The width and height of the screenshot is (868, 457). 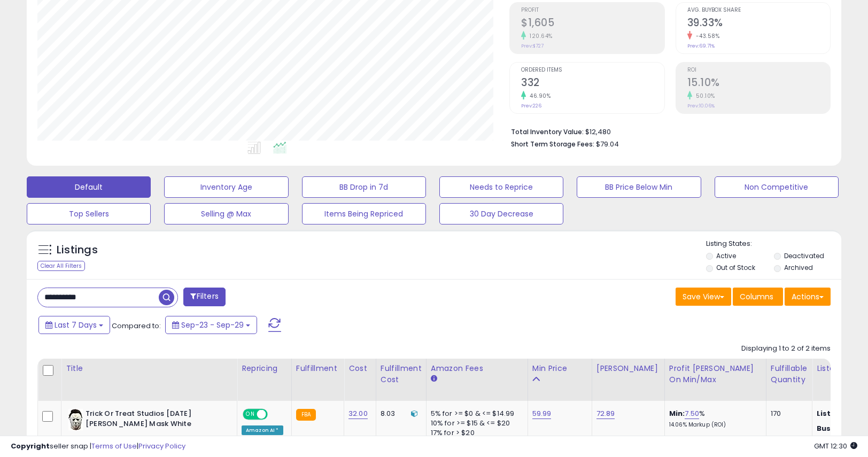 I want to click on label: Archived, so click(x=798, y=268).